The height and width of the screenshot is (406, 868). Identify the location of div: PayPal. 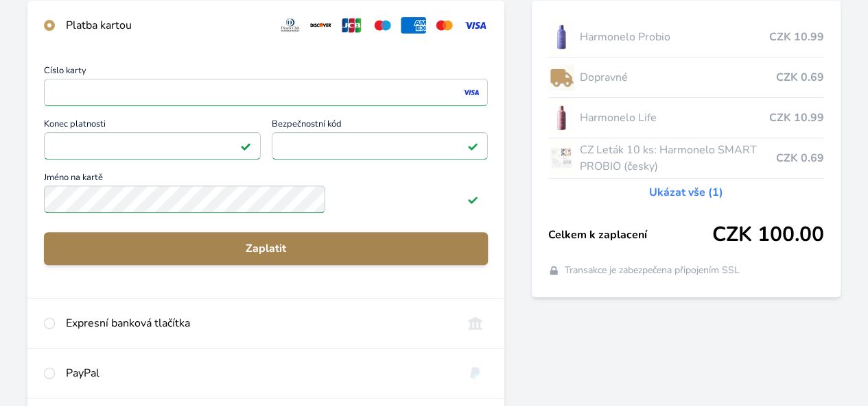
(258, 373).